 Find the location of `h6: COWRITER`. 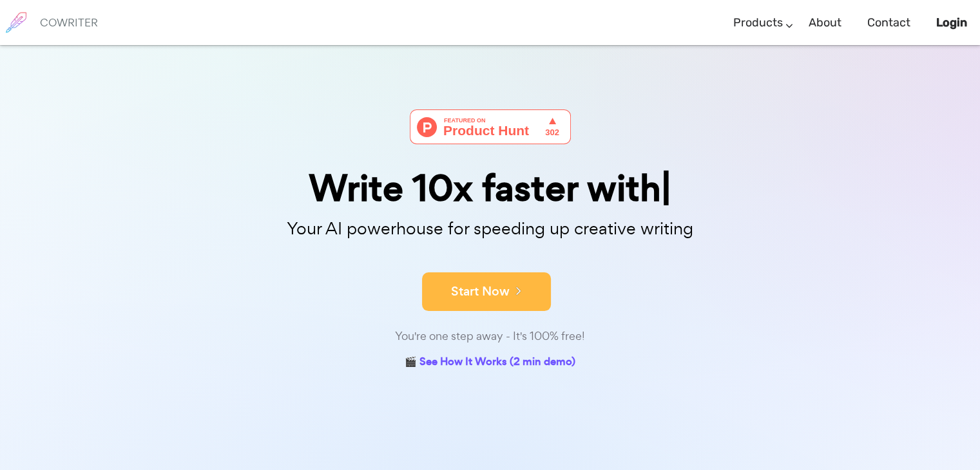

h6: COWRITER is located at coordinates (69, 23).